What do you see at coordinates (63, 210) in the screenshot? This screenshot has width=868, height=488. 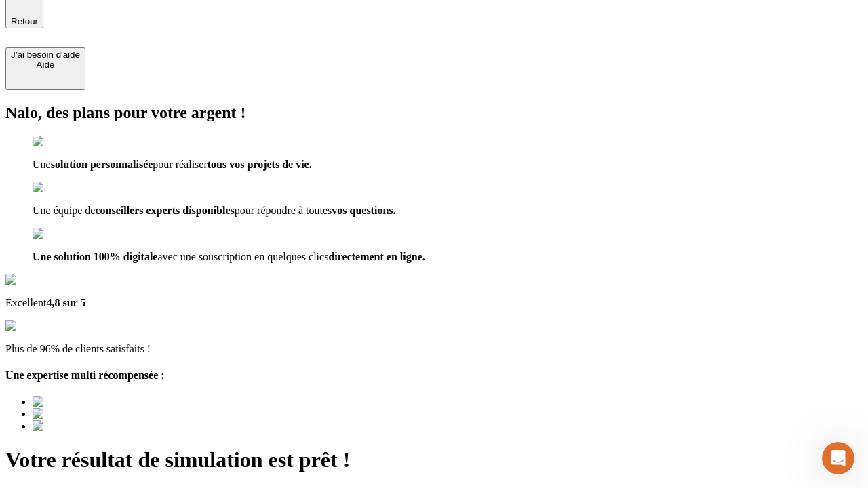 I see `span: Une équipe de` at bounding box center [63, 210].